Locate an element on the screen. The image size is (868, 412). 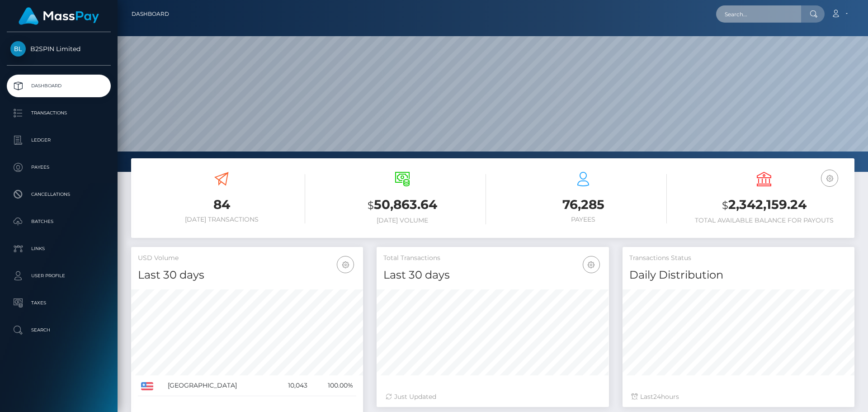
div: Last hours is located at coordinates (738, 396).